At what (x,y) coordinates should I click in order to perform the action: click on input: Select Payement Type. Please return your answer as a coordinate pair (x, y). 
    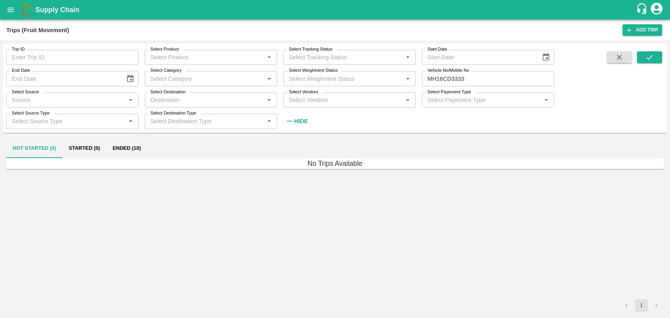
    Looking at the image, I should click on (476, 100).